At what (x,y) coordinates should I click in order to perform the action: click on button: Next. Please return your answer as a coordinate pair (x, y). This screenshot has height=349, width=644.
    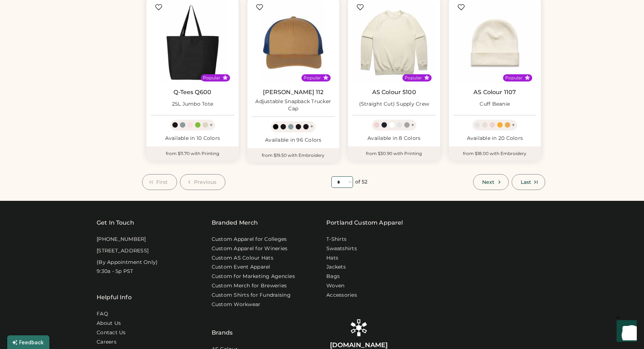
    Looking at the image, I should click on (490, 182).